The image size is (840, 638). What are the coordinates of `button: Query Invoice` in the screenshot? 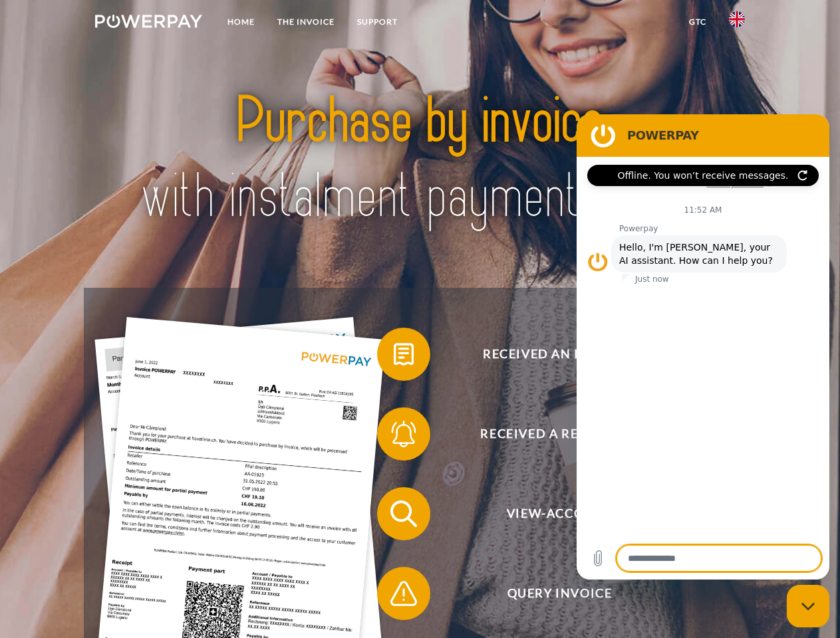 It's located at (549, 593).